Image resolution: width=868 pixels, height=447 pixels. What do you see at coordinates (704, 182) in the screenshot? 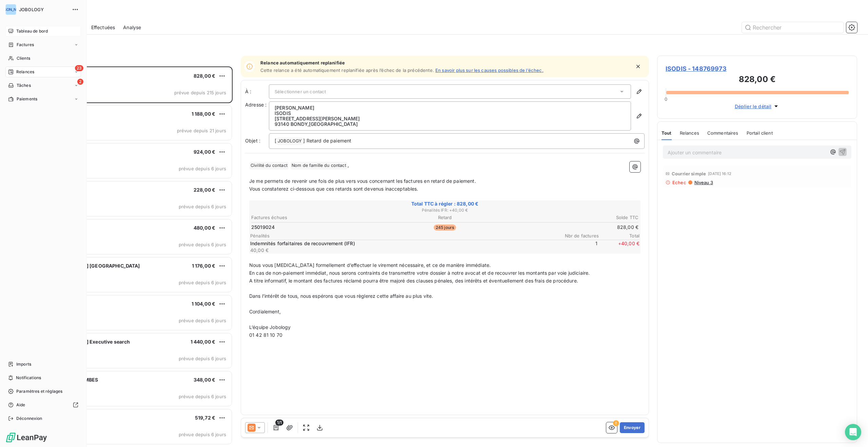
I see `span: Niveau 3` at bounding box center [704, 182].